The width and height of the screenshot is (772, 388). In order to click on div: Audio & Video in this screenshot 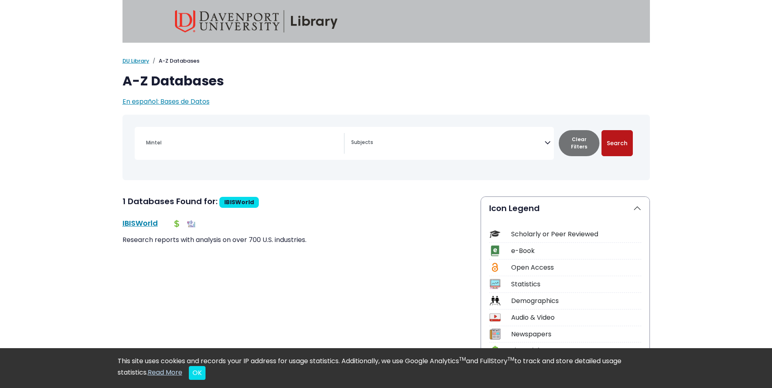, I will do `click(577, 318)`.